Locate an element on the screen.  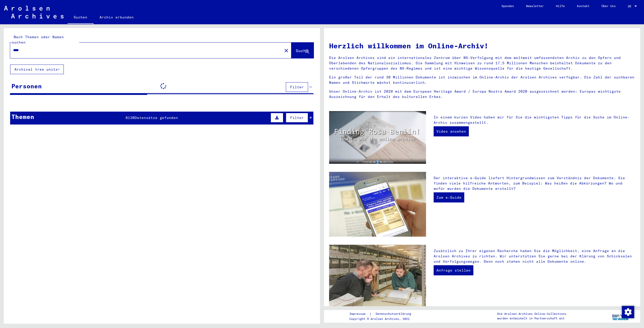
a: Zum e-Guide is located at coordinates (448, 197).